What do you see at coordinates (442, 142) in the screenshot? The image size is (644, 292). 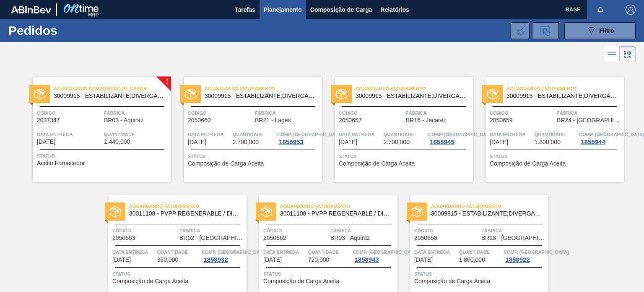 I see `div: 1858945` at bounding box center [442, 142].